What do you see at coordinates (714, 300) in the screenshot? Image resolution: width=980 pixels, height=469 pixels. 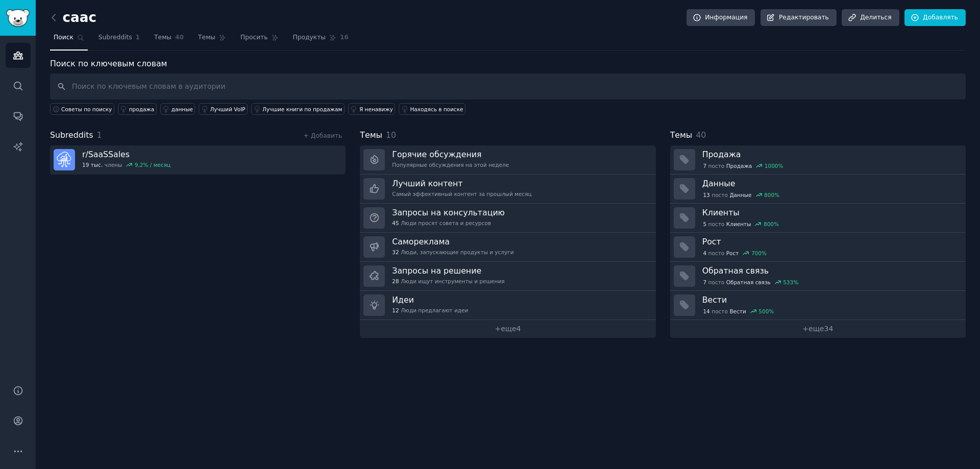 I see `font: Вести` at bounding box center [714, 300].